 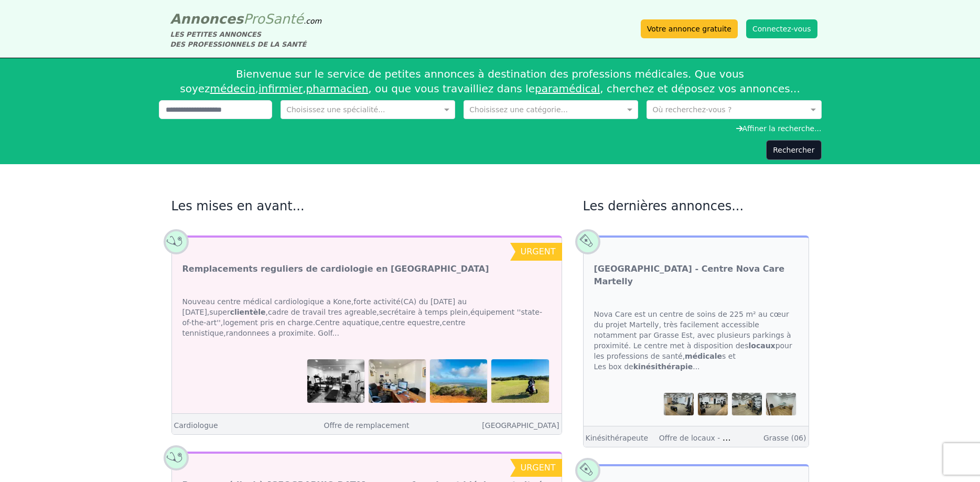 What do you see at coordinates (248, 312) in the screenshot?
I see `strong: clientèle` at bounding box center [248, 312].